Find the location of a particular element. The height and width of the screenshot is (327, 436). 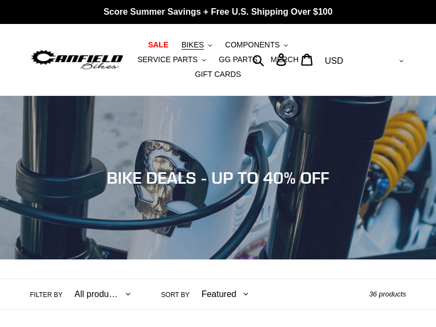

label: Sort by is located at coordinates (175, 295).